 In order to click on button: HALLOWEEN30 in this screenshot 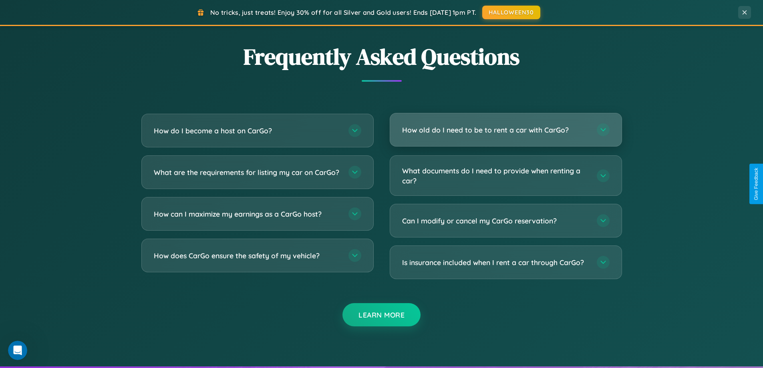, I will do `click(511, 12)`.